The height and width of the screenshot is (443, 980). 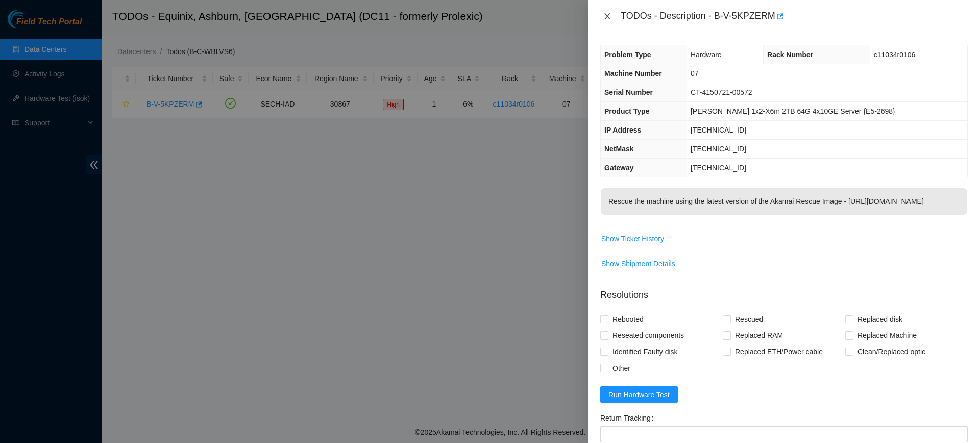 I want to click on input: Return Tracking, so click(x=784, y=435).